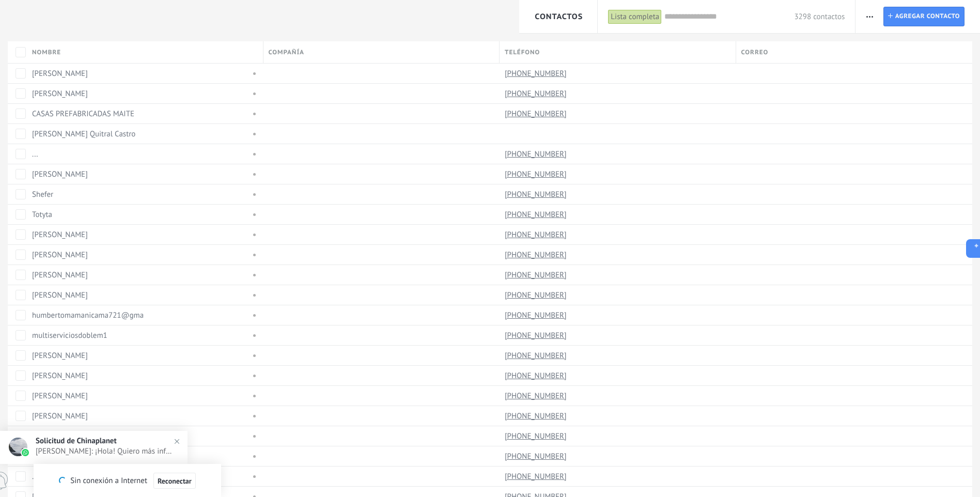  I want to click on span: Agregar contacto, so click(928, 17).